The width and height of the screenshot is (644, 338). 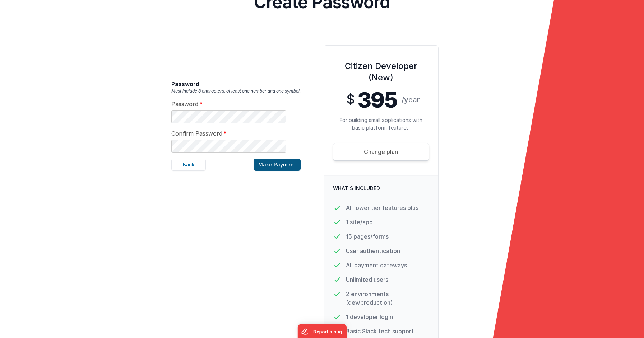 What do you see at coordinates (367, 280) in the screenshot?
I see `p: Unlimited users` at bounding box center [367, 280].